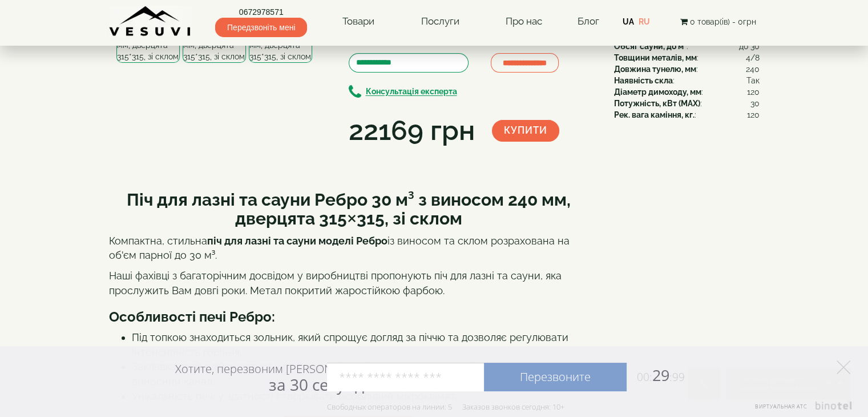 This screenshot has height=417, width=868. I want to click on a: 0672978571, so click(261, 12).